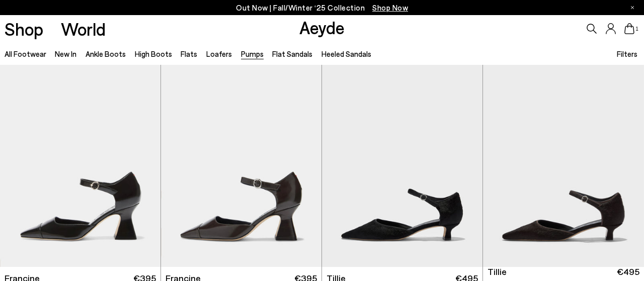  What do you see at coordinates (402, 165) in the screenshot?
I see `a: Tillie Ponyhair Pumps` at bounding box center [402, 165].